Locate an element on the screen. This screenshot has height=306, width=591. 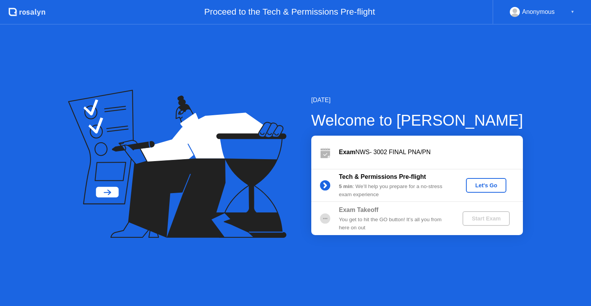
button: Start Exam is located at coordinates (486, 218).